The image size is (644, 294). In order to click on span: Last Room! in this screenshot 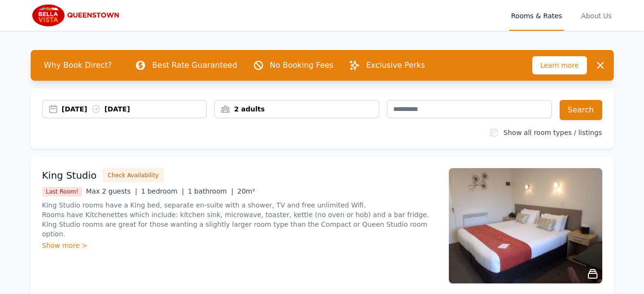, I will do `click(62, 191)`.